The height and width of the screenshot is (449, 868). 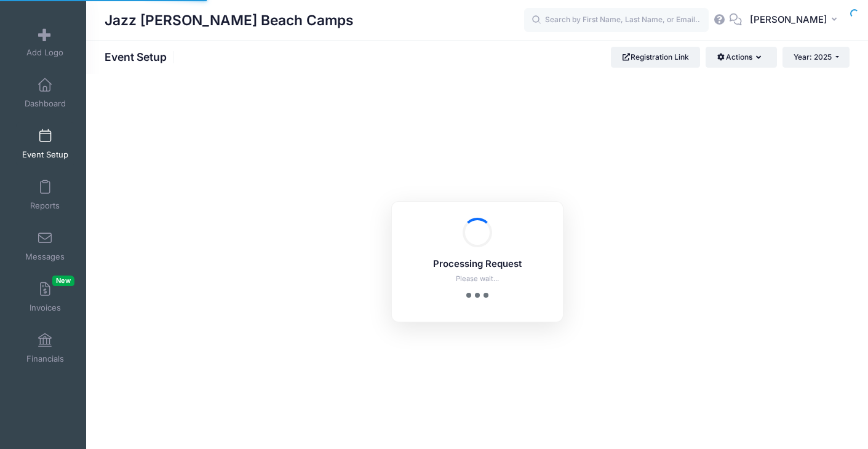 What do you see at coordinates (45, 53) in the screenshot?
I see `span: Add Logo` at bounding box center [45, 53].